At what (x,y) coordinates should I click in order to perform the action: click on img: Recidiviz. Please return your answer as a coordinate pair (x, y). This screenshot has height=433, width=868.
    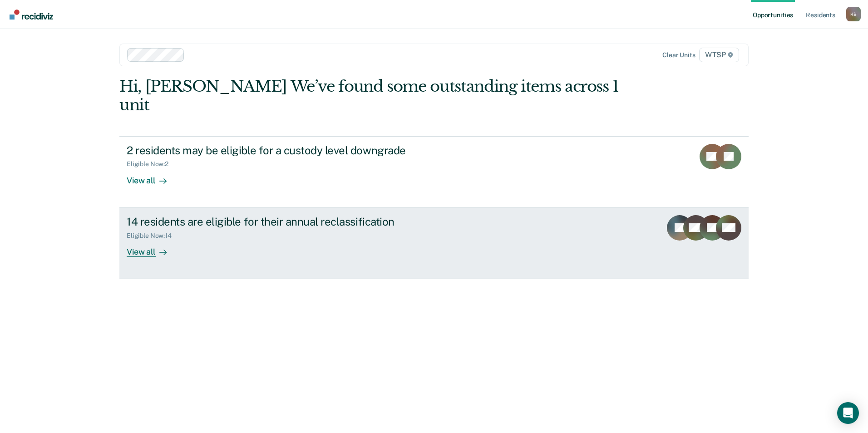
    Looking at the image, I should click on (31, 14).